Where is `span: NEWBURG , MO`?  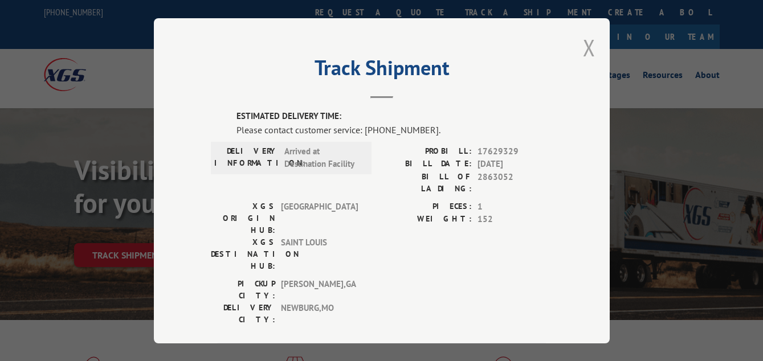
span: NEWBURG , MO is located at coordinates (319, 313).